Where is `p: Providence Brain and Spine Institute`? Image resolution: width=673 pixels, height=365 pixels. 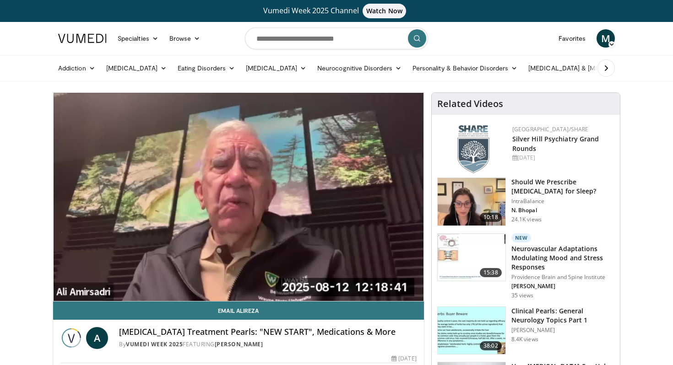
p: Providence Brain and Spine Institute is located at coordinates (563, 277).